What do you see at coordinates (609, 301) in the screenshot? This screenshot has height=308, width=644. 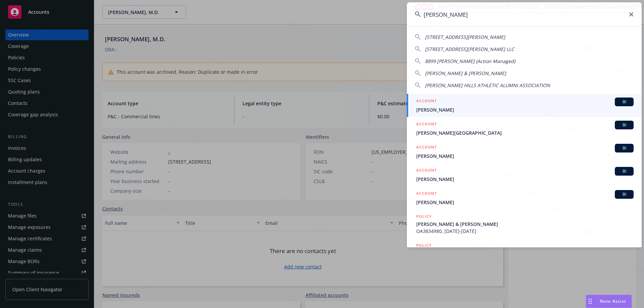 I see `button: Nova Assist` at bounding box center [609, 301].